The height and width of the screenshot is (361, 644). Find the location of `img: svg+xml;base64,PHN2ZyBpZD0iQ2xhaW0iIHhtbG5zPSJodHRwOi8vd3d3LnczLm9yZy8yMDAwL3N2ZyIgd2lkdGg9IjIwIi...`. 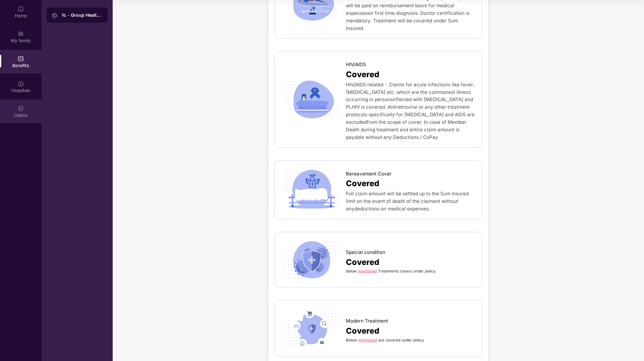

img: svg+xml;base64,PHN2ZyBpZD0iQ2xhaW0iIHhtbG5zPSJodHRwOi8vd3d3LnczLm9yZy8yMDAwL3N2ZyIgd2lkdGg9IjIwIi... is located at coordinates (21, 108).